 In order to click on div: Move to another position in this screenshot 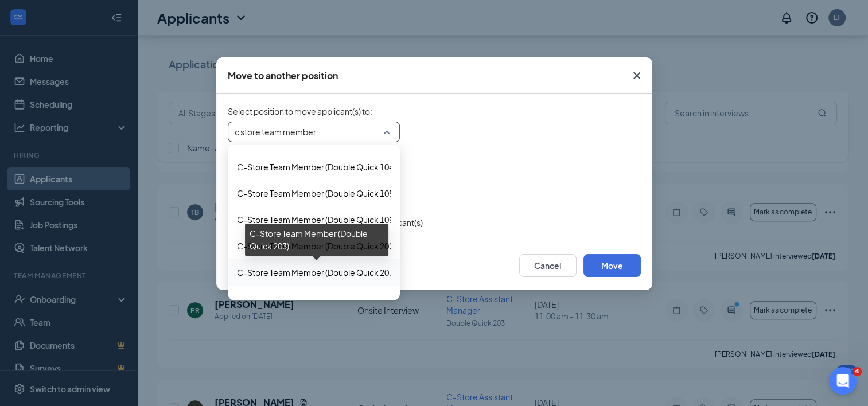, I will do `click(283, 76)`.